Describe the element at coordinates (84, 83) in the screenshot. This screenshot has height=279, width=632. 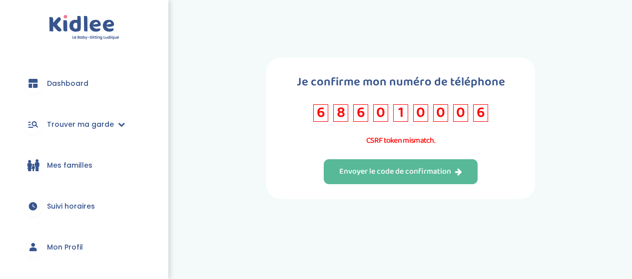
I see `a: Dashboard` at that location.